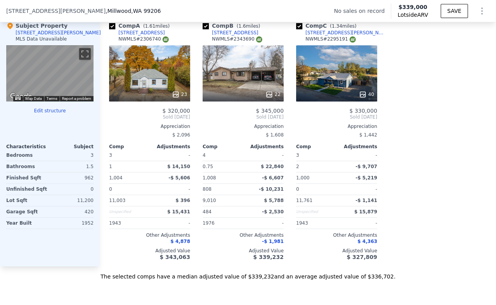 The image size is (496, 305). Describe the element at coordinates (363, 11) in the screenshot. I see `div: No sales on record` at that location.